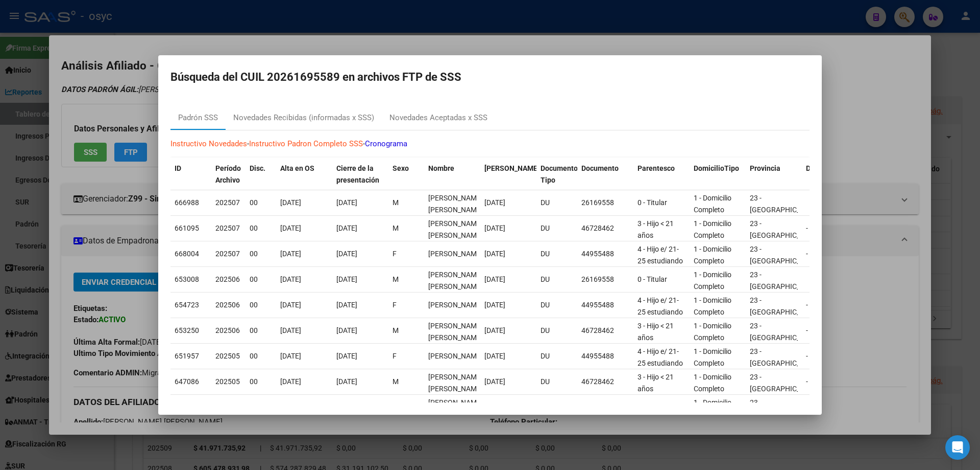 The width and height of the screenshot is (980, 470). I want to click on datatable-header-cell: Período Archivo, so click(228, 174).